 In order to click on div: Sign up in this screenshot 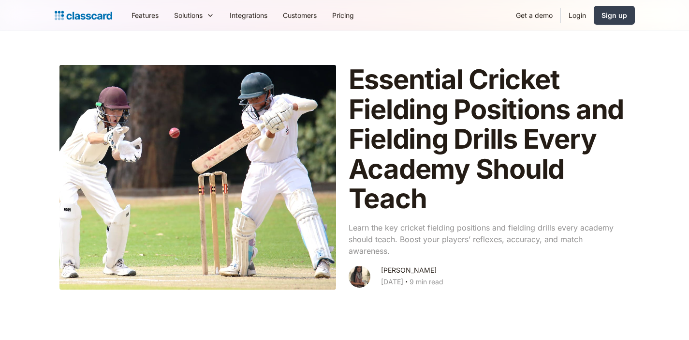, I will do `click(614, 15)`.